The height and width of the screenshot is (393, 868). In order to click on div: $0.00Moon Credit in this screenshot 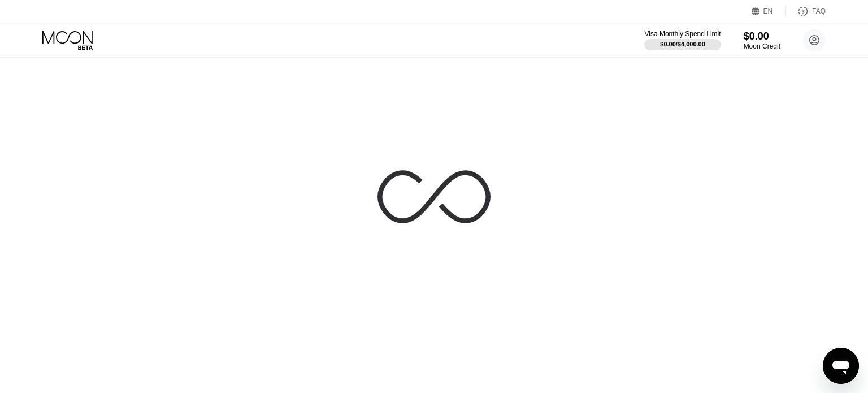, I will do `click(762, 40)`.